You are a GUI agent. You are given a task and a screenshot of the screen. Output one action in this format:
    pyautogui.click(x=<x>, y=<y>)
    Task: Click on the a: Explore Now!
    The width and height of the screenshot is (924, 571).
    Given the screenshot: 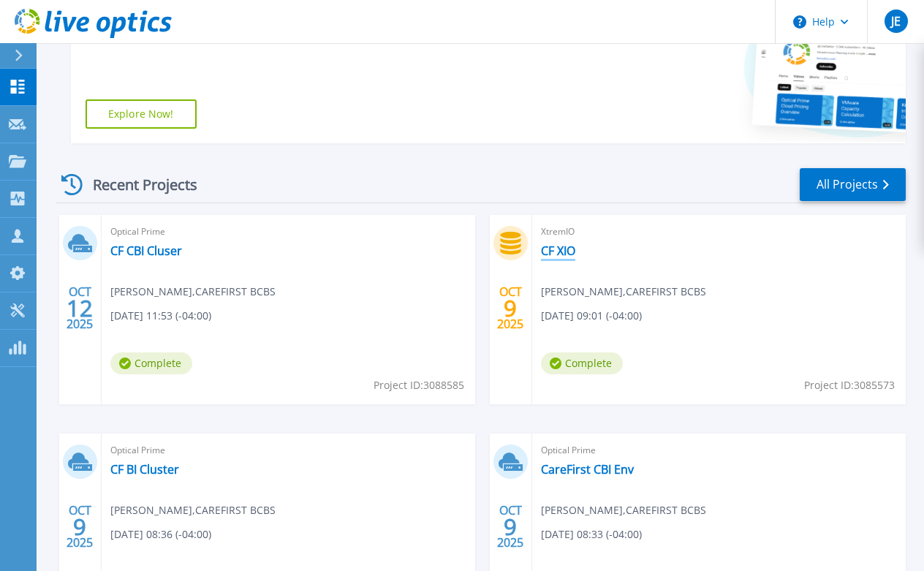 What is the action you would take?
    pyautogui.click(x=141, y=114)
    